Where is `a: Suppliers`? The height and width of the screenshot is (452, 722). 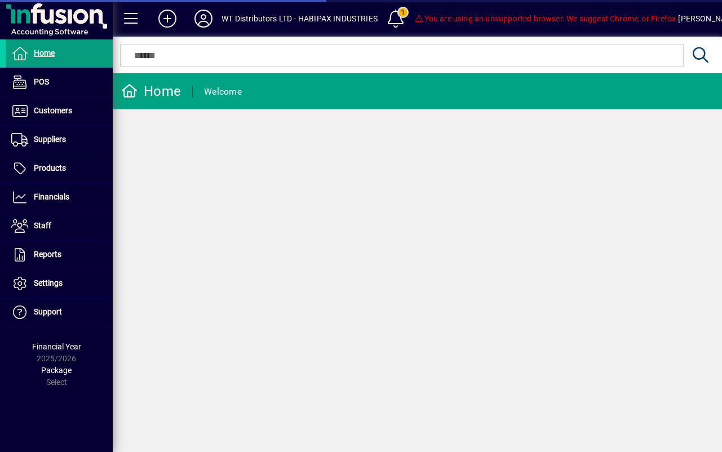 a: Suppliers is located at coordinates (59, 140).